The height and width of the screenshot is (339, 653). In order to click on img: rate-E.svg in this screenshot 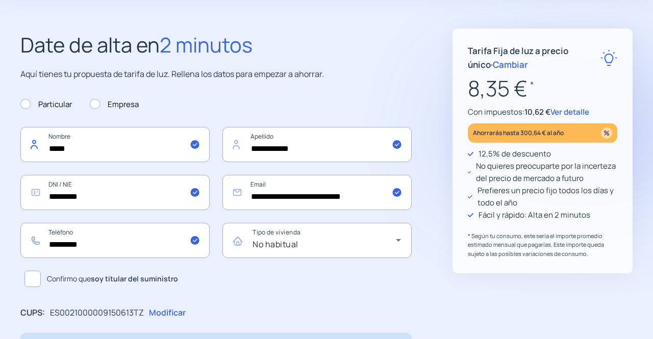, I will do `click(609, 58)`.